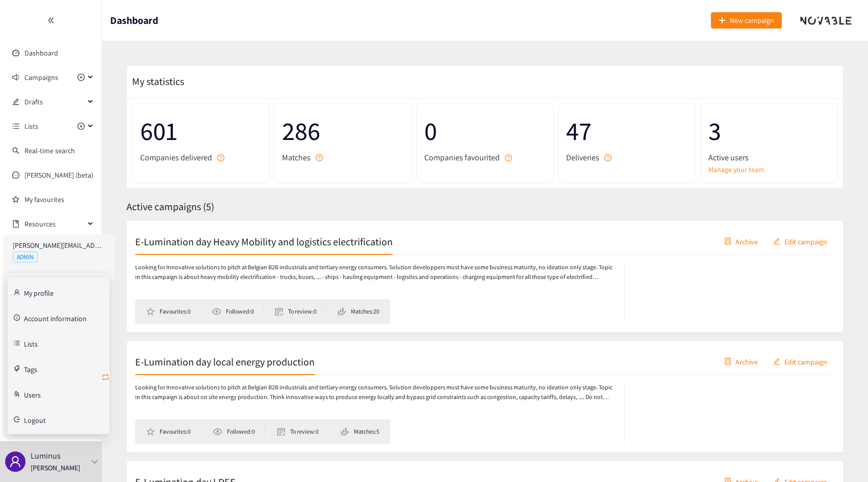 The height and width of the screenshot is (482, 868). What do you see at coordinates (41, 53) in the screenshot?
I see `a: Dashboard` at bounding box center [41, 53].